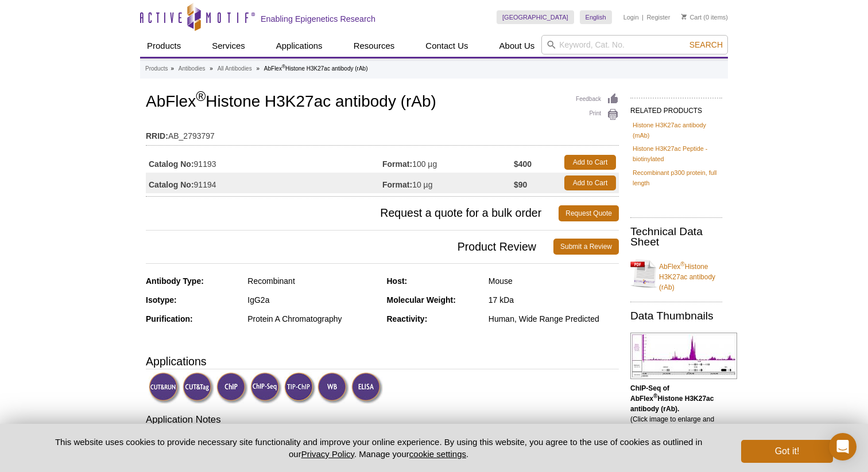 Image resolution: width=868 pixels, height=472 pixels. I want to click on p: (Click image to enlarge and see details.), so click(676, 409).